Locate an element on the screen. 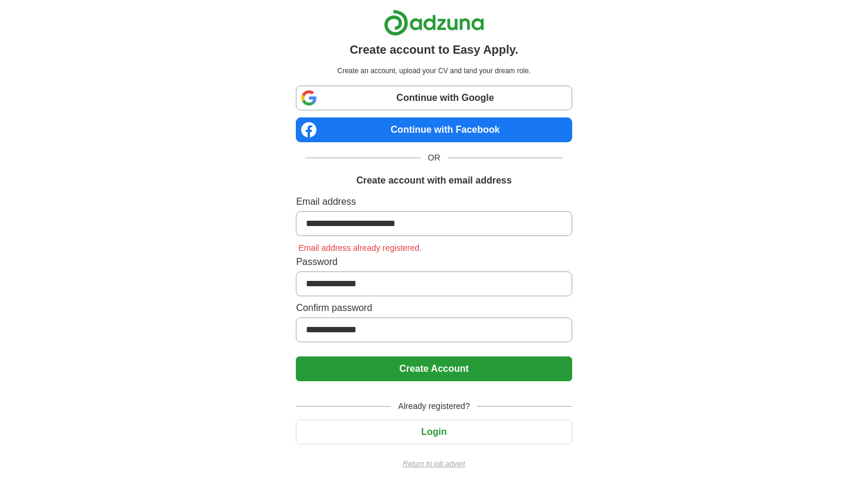 The width and height of the screenshot is (868, 491). a: Continue with Google is located at coordinates (433, 98).